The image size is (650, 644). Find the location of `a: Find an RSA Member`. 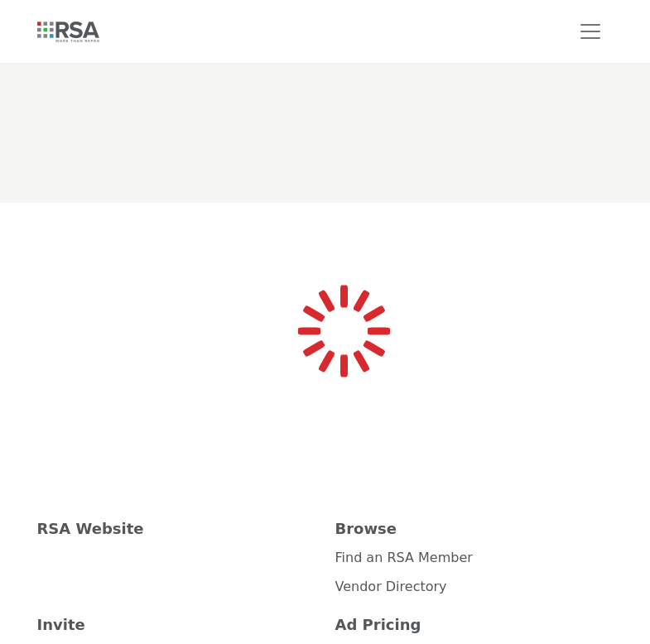

a: Find an RSA Member is located at coordinates (404, 557).